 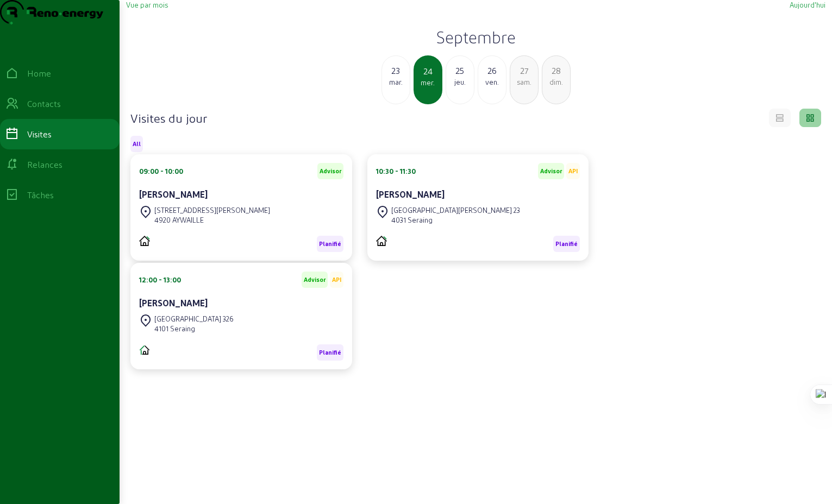 What do you see at coordinates (556, 70) in the screenshot?
I see `div: 28` at bounding box center [556, 70].